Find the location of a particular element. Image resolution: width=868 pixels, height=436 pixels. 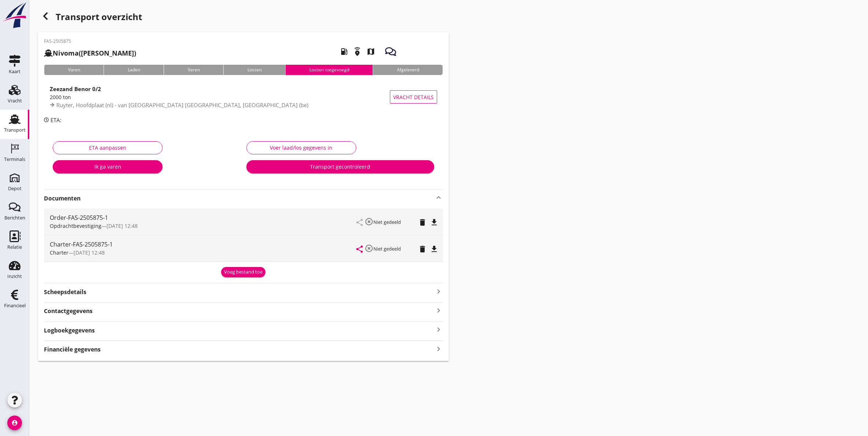

div: Ik ga varen is located at coordinates (108, 166).